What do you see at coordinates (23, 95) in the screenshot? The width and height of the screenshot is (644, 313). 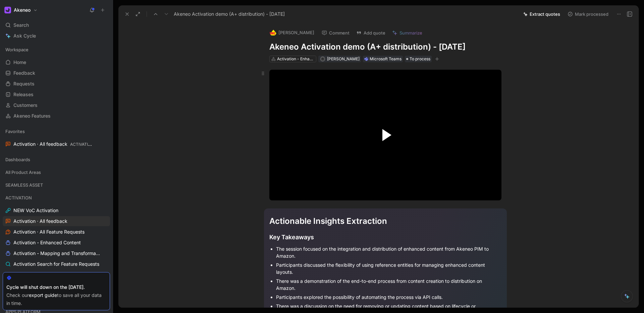 I see `span: Releases` at bounding box center [23, 95].